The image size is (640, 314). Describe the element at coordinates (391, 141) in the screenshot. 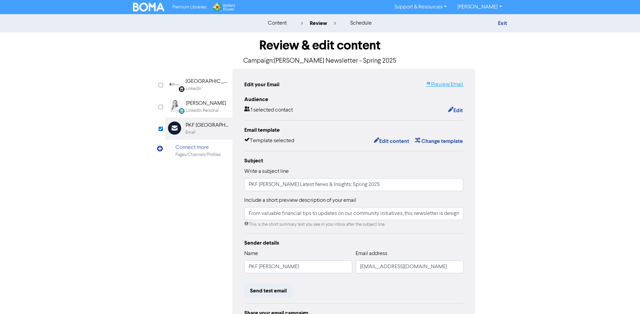

I see `button: Edit content` at that location.